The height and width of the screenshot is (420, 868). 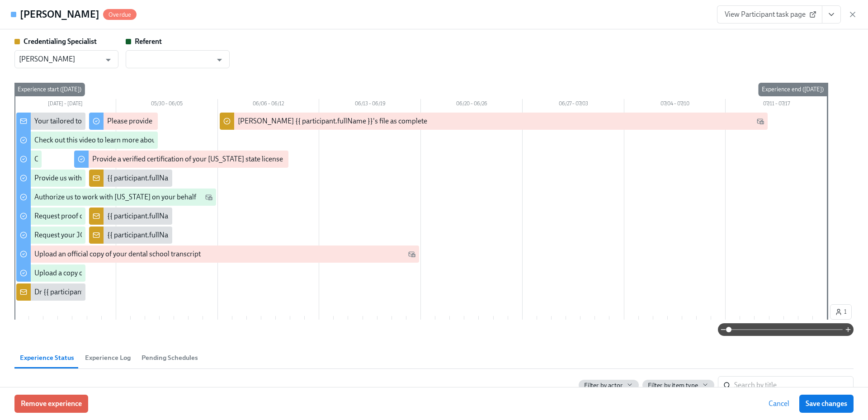 What do you see at coordinates (776, 105) in the screenshot?
I see `div: 07/11 – 07/17` at bounding box center [776, 105].